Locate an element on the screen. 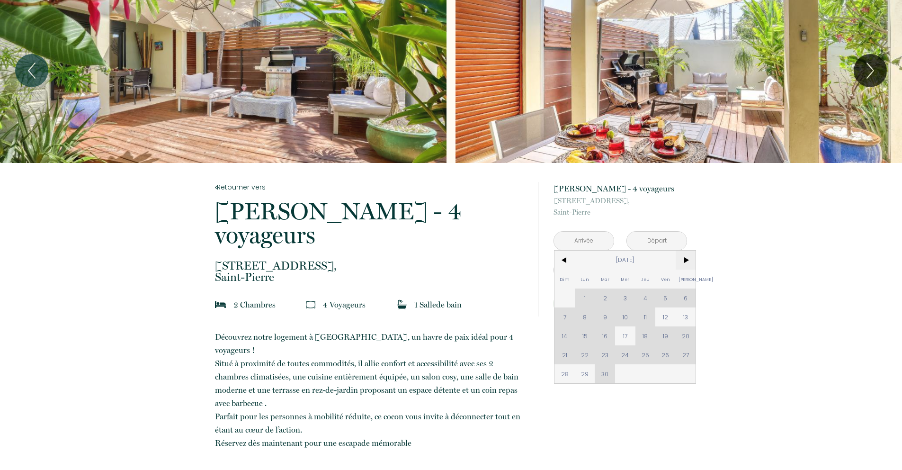  a: Retourner vers is located at coordinates (370, 187).